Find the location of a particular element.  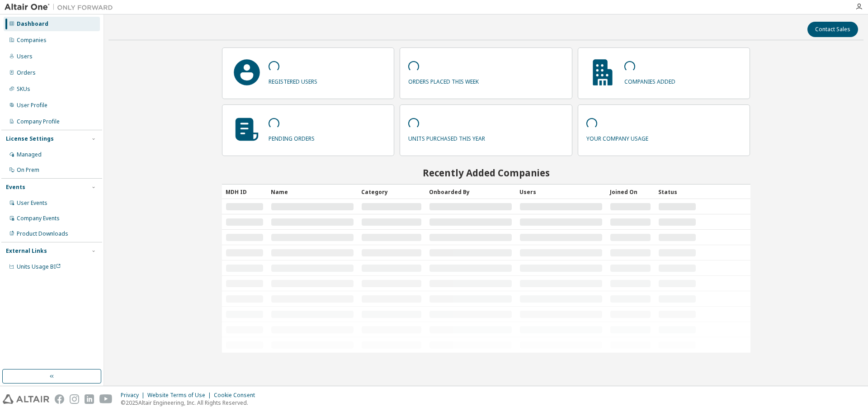

div: Dashboard is located at coordinates (32, 24).